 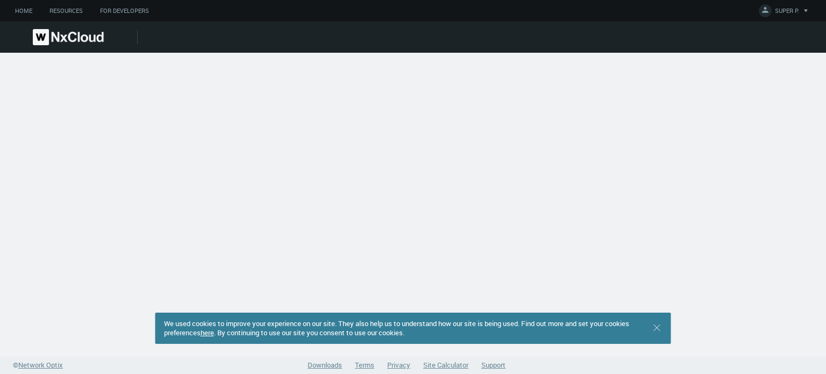 I want to click on a: Resources, so click(x=66, y=11).